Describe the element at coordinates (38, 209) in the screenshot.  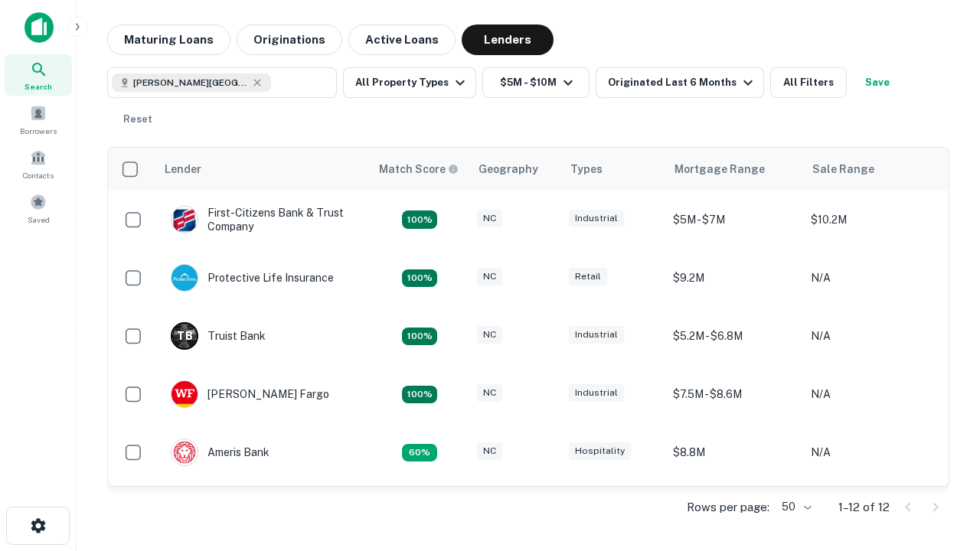
I see `a: Saved` at that location.